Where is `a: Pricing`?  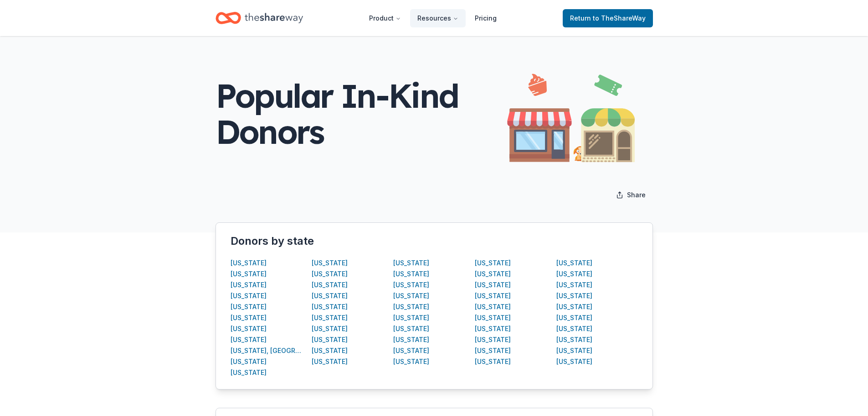 a: Pricing is located at coordinates (486, 18).